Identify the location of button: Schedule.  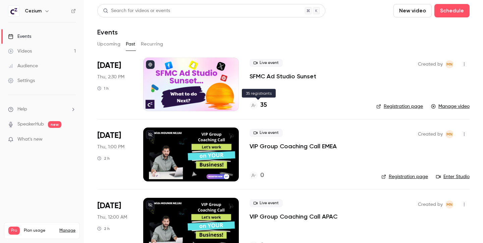
(452, 11).